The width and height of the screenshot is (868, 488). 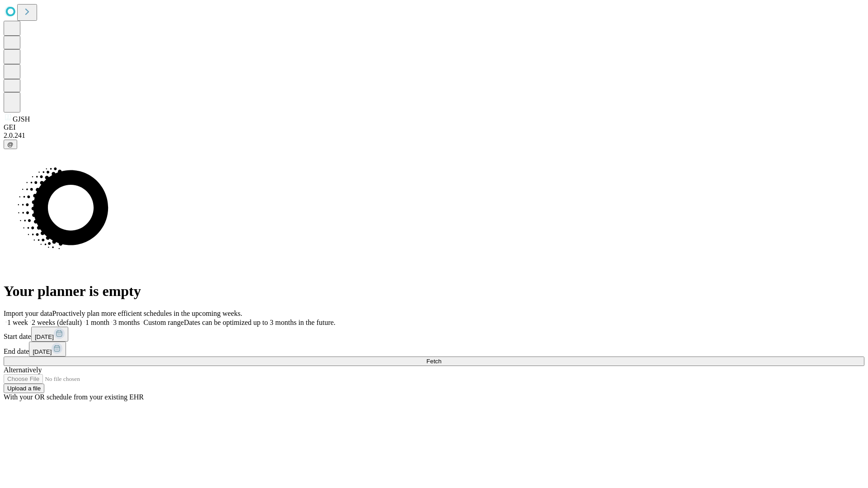 I want to click on div: GEI, so click(x=434, y=128).